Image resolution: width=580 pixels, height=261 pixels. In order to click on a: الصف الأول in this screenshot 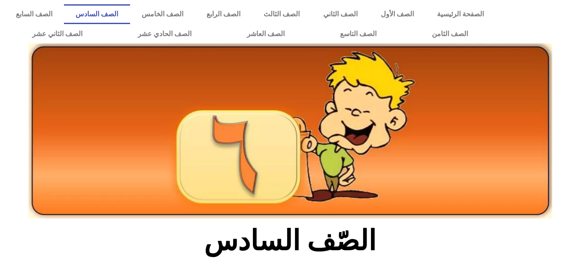, I will do `click(397, 14)`.